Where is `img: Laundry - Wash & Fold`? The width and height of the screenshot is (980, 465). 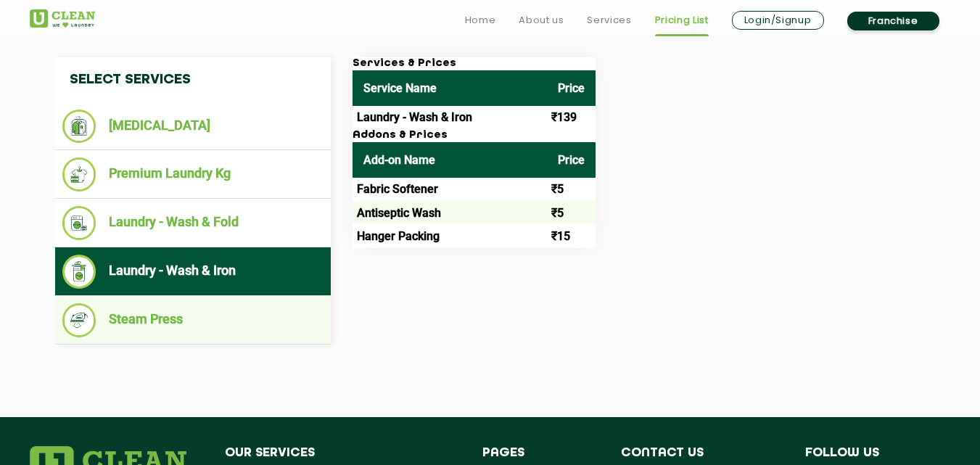
img: Laundry - Wash & Fold is located at coordinates (79, 223).